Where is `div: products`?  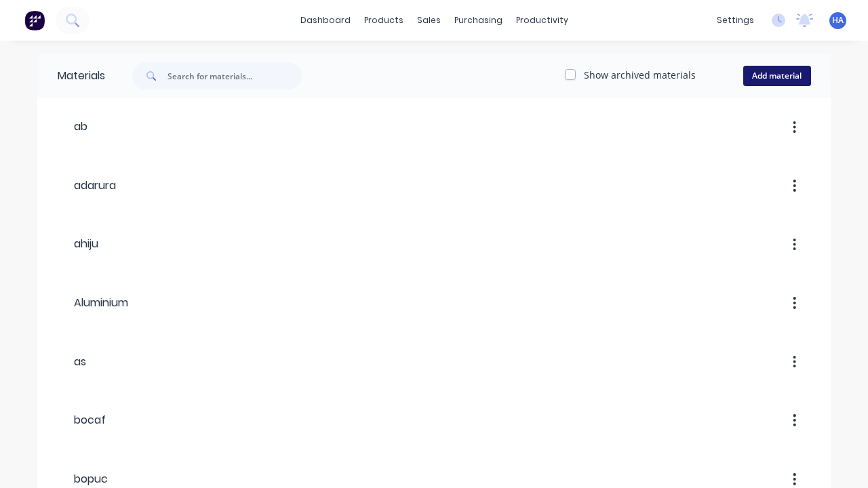 div: products is located at coordinates (383, 20).